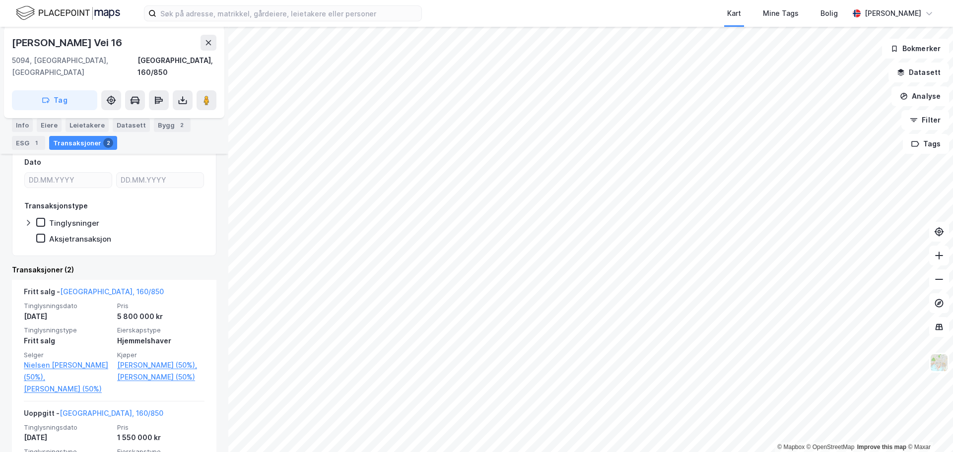 The height and width of the screenshot is (452, 953). Describe the element at coordinates (161, 330) in the screenshot. I see `span: Eierskapstype` at that location.